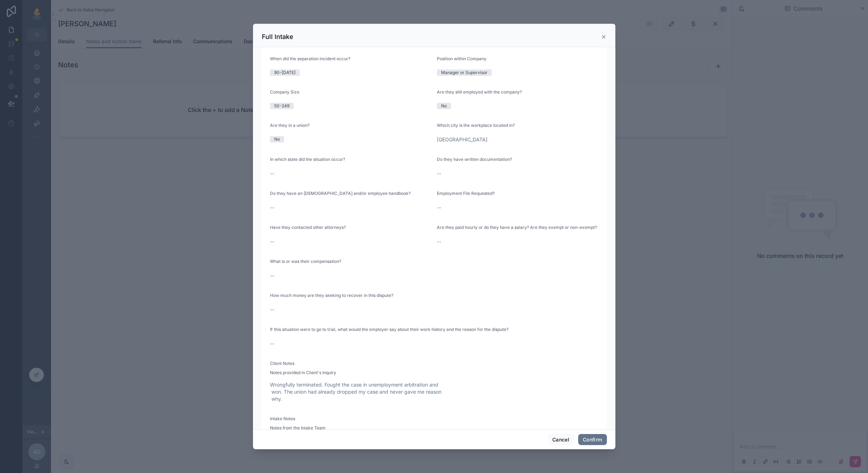  What do you see at coordinates (303, 373) in the screenshot?
I see `span: Notes provided in Client's Inquiry` at bounding box center [303, 373].